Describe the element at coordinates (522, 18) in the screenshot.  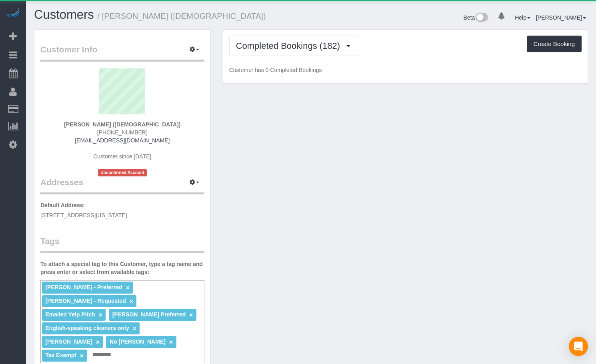
I see `a: Help` at that location.